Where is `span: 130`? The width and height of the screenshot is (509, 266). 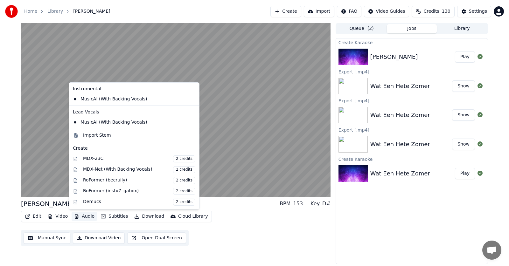 span: 130 is located at coordinates (446, 11).